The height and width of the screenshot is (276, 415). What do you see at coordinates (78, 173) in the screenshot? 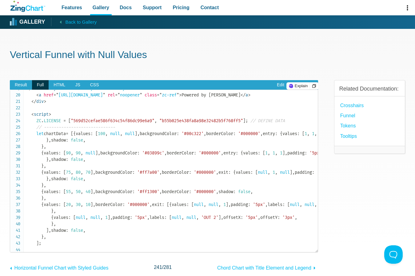
I see `span: 80` at bounding box center [78, 173].